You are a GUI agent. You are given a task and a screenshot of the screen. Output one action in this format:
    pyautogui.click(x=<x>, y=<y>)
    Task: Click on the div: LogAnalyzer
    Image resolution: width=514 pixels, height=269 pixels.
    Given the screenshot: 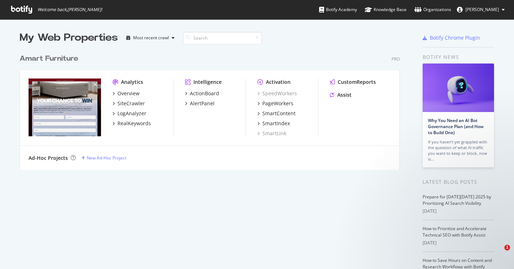 What is the action you would take?
    pyautogui.click(x=132, y=113)
    